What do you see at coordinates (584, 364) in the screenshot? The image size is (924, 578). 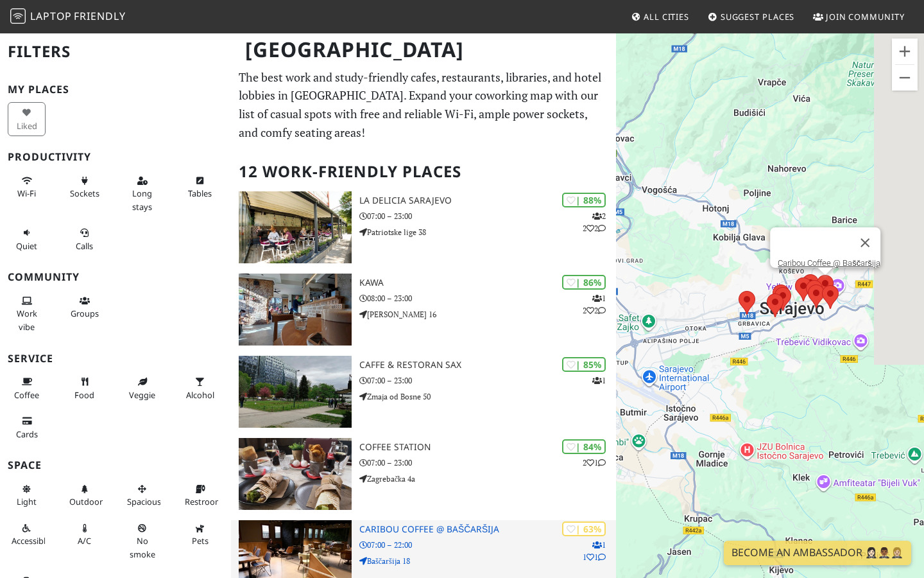 I see `div: | 85%` at bounding box center [584, 364].